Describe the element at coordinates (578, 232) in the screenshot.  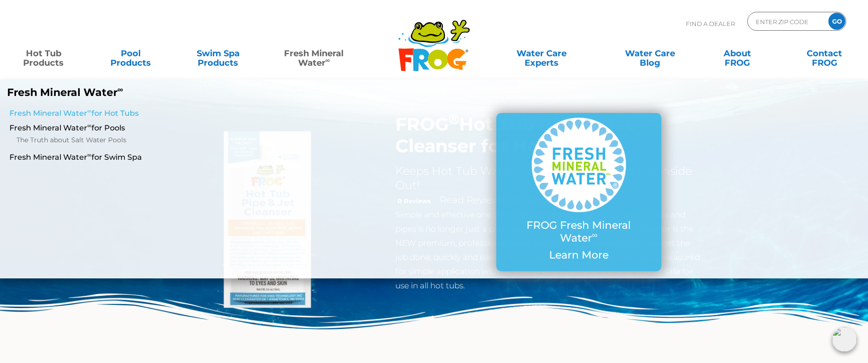
I see `p: FROG Fresh Mineral Water` at that location.